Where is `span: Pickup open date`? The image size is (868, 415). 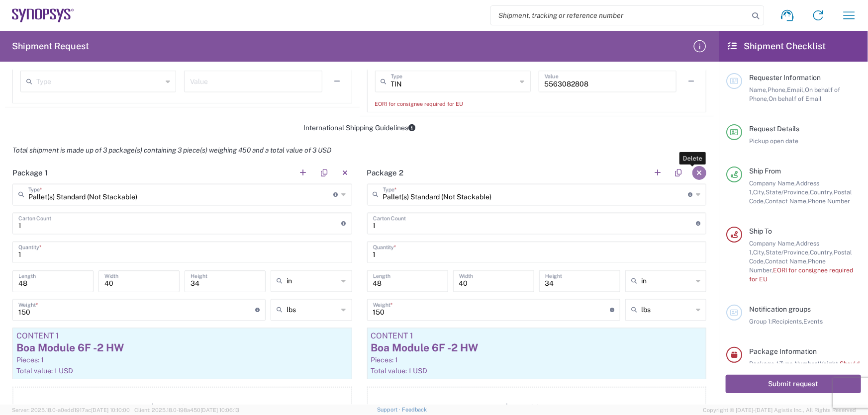 span: Pickup open date is located at coordinates (774, 141).